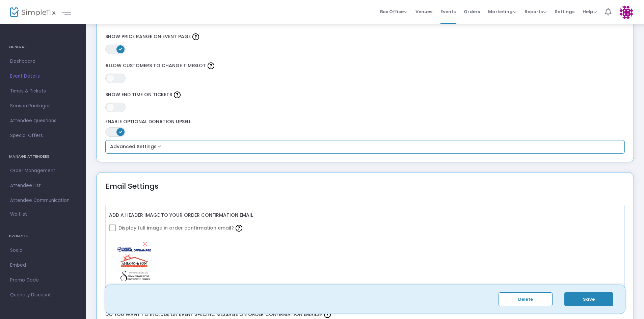  Describe the element at coordinates (564, 11) in the screenshot. I see `span: Settings` at that location.